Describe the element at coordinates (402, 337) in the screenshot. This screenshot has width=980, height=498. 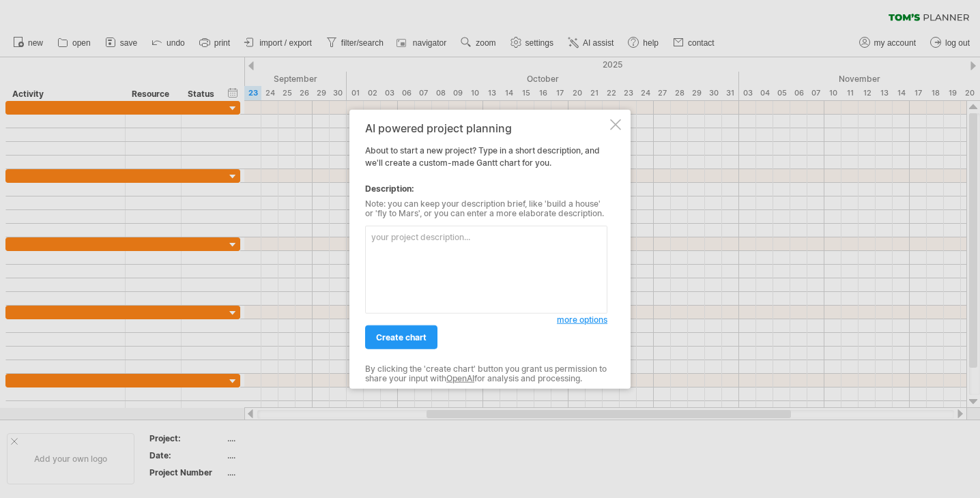
I see `span: create chart` at that location.